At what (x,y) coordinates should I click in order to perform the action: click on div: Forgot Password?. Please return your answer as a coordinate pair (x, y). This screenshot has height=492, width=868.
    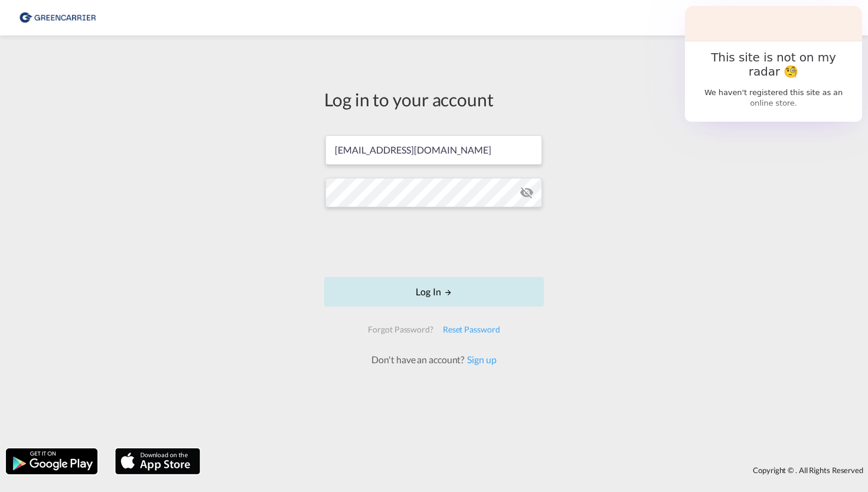
    Looking at the image, I should click on (401, 329).